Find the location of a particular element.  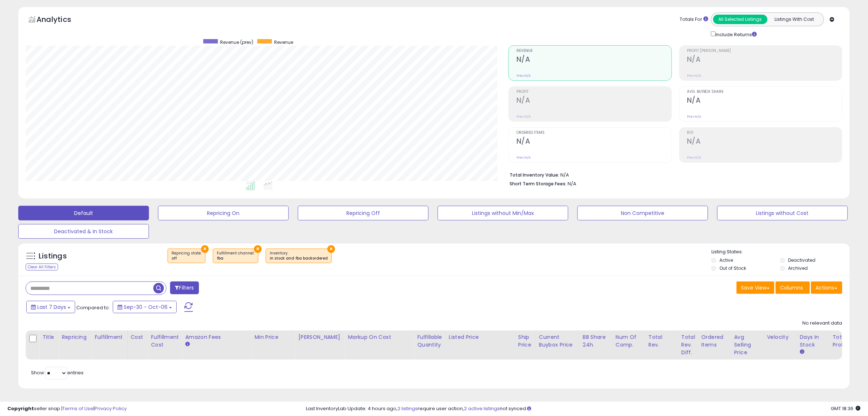

span: Profit is located at coordinates (594, 92).